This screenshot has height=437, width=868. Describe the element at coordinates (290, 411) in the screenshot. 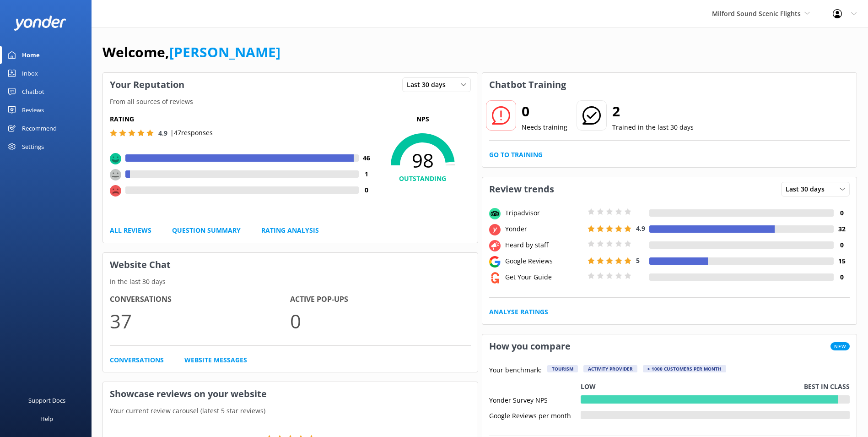

I see `p: Your current review carousel (latest 5 star reviews)` at that location.